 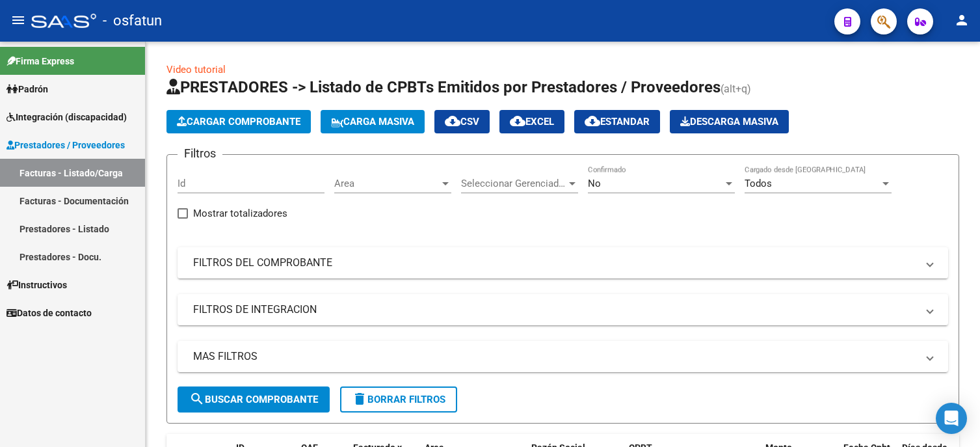 What do you see at coordinates (563, 356) in the screenshot?
I see `mat-expansion-panel-header: MAS FILTROS` at bounding box center [563, 356].